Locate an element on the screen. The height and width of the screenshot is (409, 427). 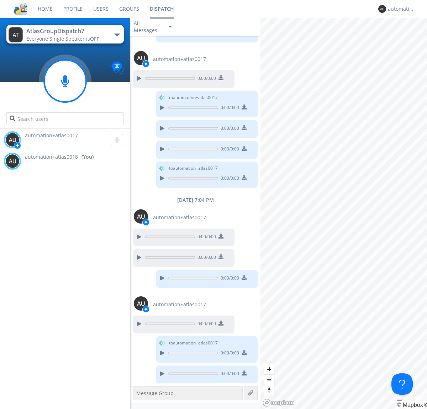
div: AtlasGroupDispatch7 is located at coordinates (66, 31).